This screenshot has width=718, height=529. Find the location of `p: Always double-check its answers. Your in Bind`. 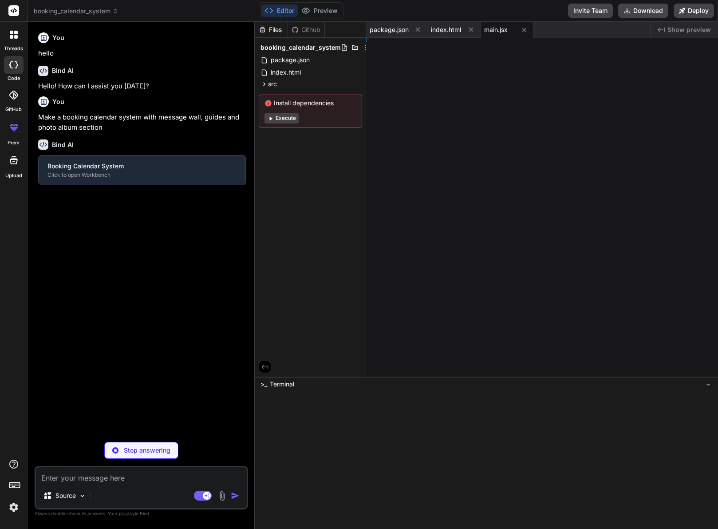

p: Always double-check its answers. Your in Bind is located at coordinates (141, 513).